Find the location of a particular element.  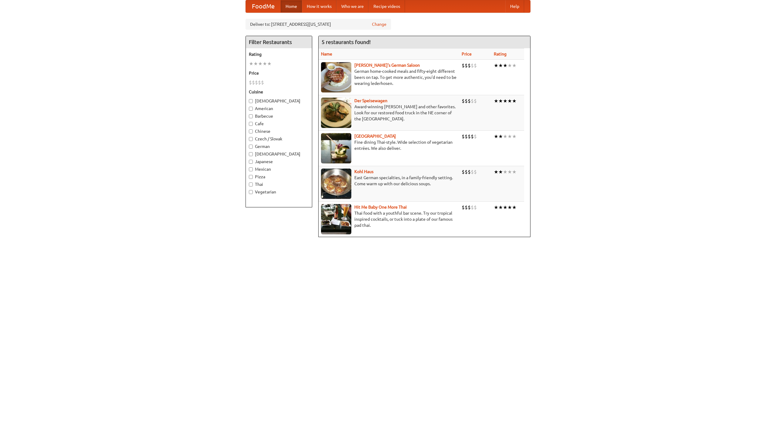

a: Change is located at coordinates (379, 24).